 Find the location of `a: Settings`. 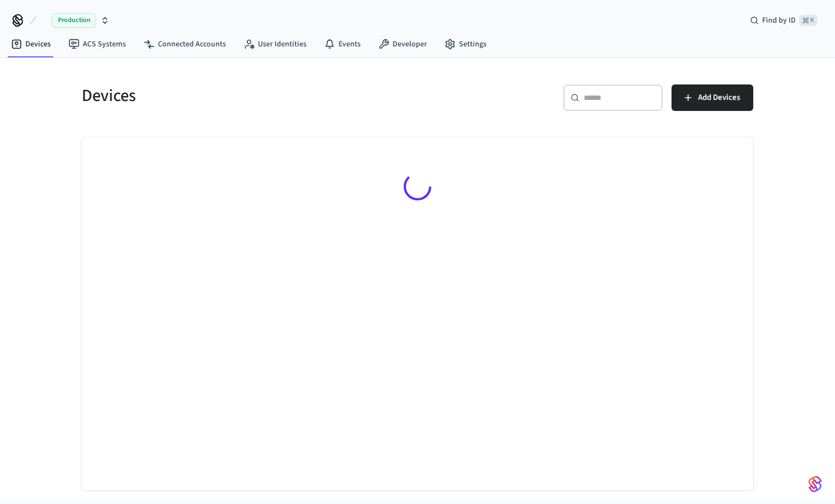

a: Settings is located at coordinates (466, 44).